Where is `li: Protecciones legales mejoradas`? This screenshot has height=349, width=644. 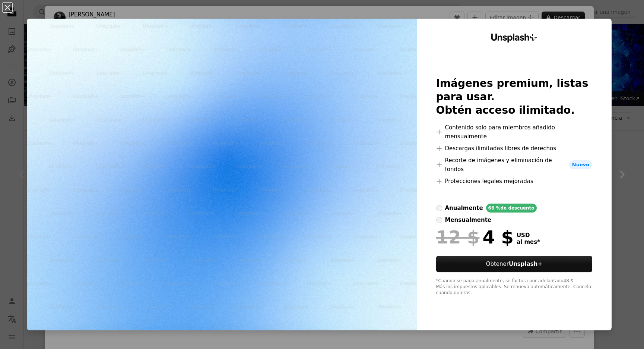
li: Protecciones legales mejoradas is located at coordinates (514, 181).